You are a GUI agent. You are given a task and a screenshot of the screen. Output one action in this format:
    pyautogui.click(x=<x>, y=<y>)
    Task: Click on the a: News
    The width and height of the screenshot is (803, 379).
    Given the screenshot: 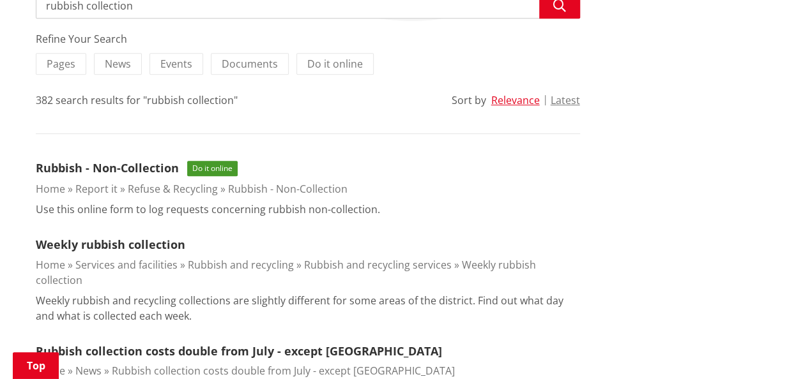 What is the action you would take?
    pyautogui.click(x=88, y=371)
    